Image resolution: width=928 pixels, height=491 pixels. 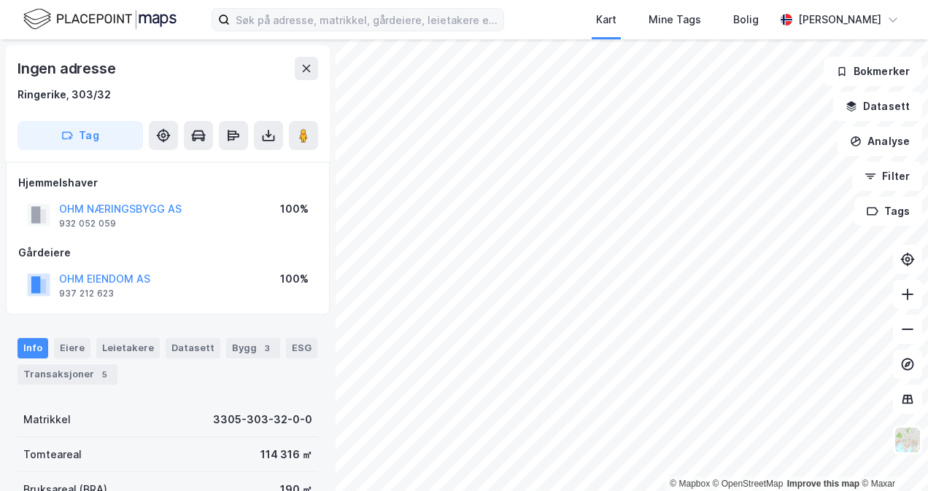 What do you see at coordinates (745, 20) in the screenshot?
I see `div: Bolig` at bounding box center [745, 20].